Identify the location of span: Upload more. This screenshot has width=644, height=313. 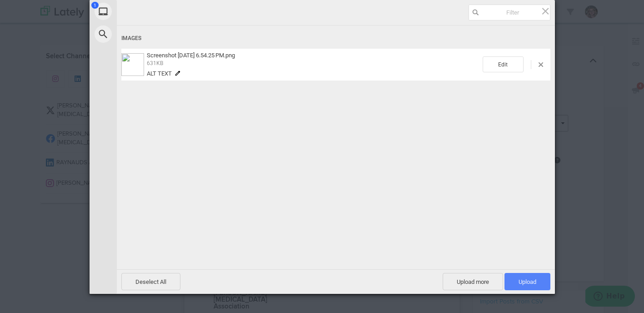
(473, 282).